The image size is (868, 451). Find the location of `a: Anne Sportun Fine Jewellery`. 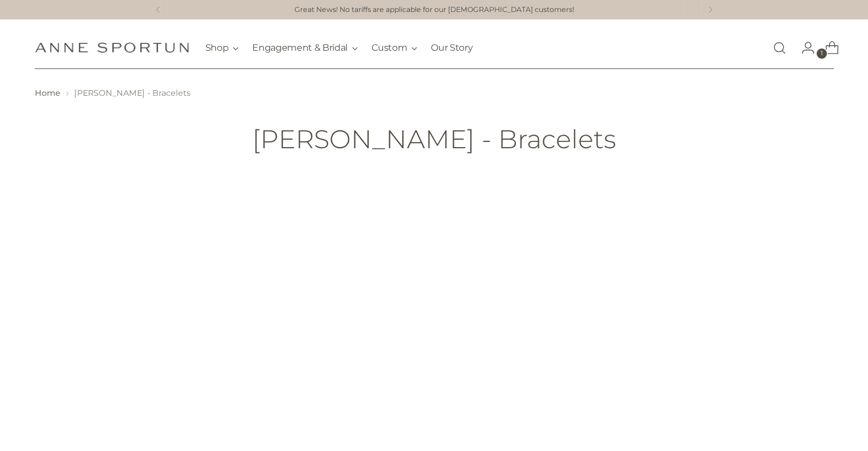

a: Anne Sportun Fine Jewellery is located at coordinates (112, 47).